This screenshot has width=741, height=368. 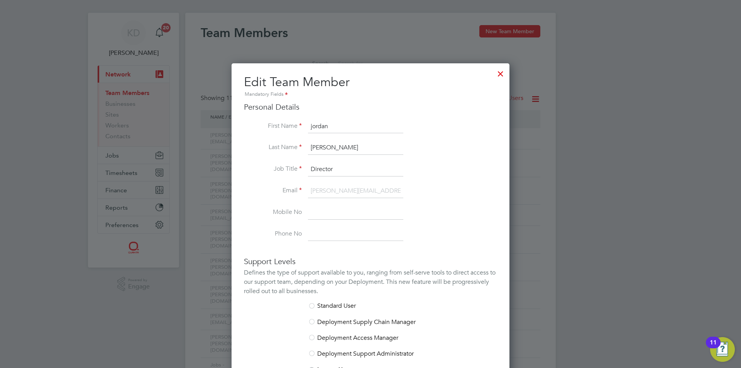 I want to click on h3: Personal Details, so click(x=371, y=107).